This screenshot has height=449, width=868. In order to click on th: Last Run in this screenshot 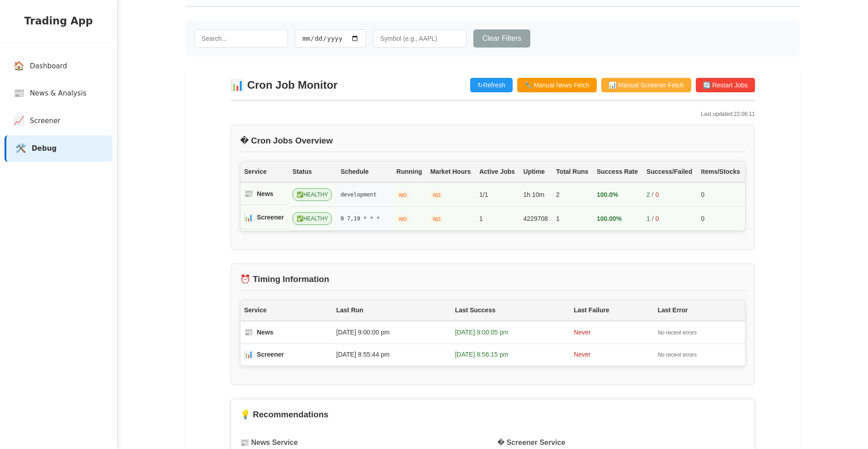, I will do `click(392, 310)`.